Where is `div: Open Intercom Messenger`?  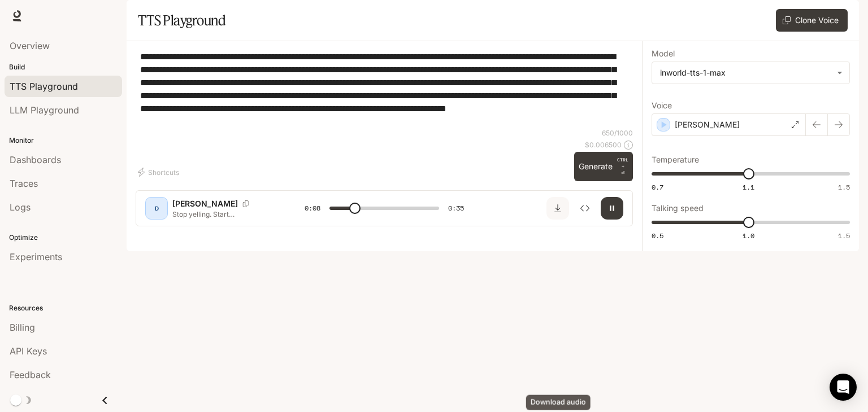
div: Open Intercom Messenger is located at coordinates (843, 388).